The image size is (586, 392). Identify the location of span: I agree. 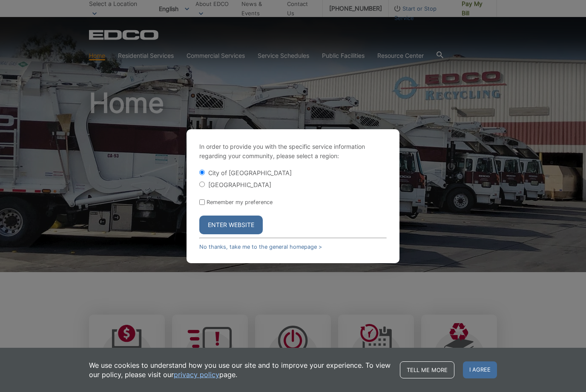
(480, 370).